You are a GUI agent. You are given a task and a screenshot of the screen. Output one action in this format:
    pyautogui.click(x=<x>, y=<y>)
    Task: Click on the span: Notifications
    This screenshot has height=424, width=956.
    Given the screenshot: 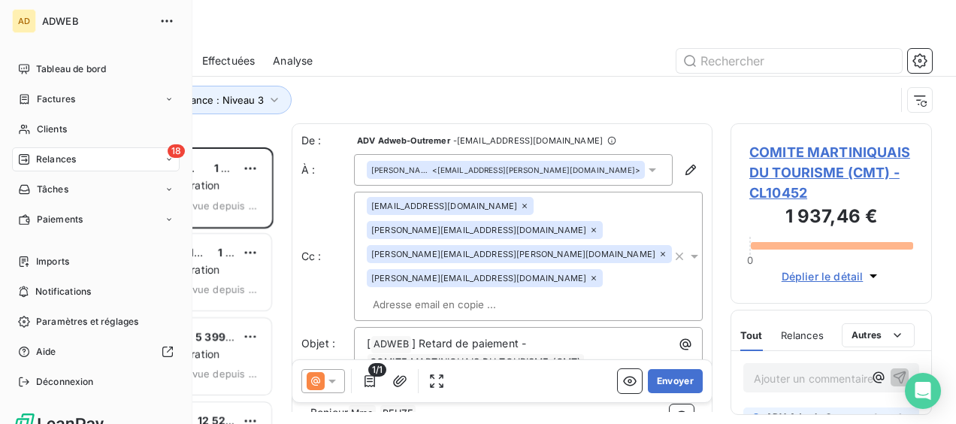 What is the action you would take?
    pyautogui.click(x=63, y=292)
    